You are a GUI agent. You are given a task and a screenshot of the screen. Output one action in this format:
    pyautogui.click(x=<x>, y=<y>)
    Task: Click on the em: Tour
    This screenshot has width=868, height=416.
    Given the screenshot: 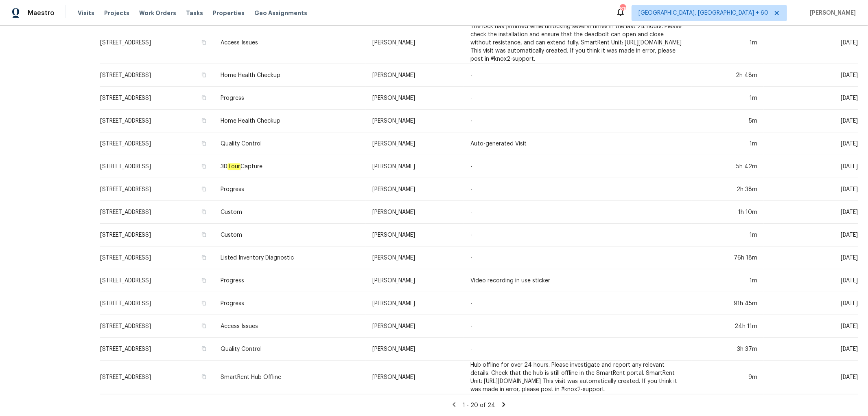 What is the action you would take?
    pyautogui.click(x=234, y=167)
    